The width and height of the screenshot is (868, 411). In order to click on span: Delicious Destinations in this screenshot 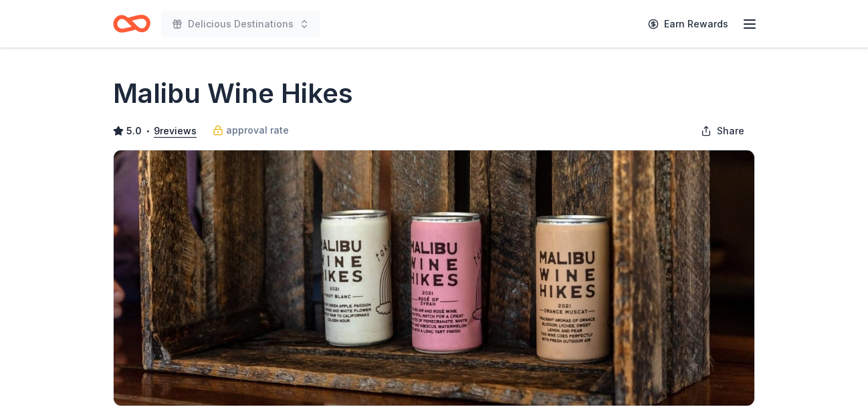, I will do `click(240, 24)`.